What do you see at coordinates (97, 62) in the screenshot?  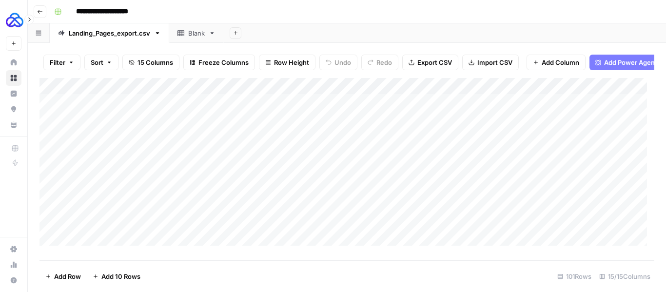 I see `span: Sort` at bounding box center [97, 62].